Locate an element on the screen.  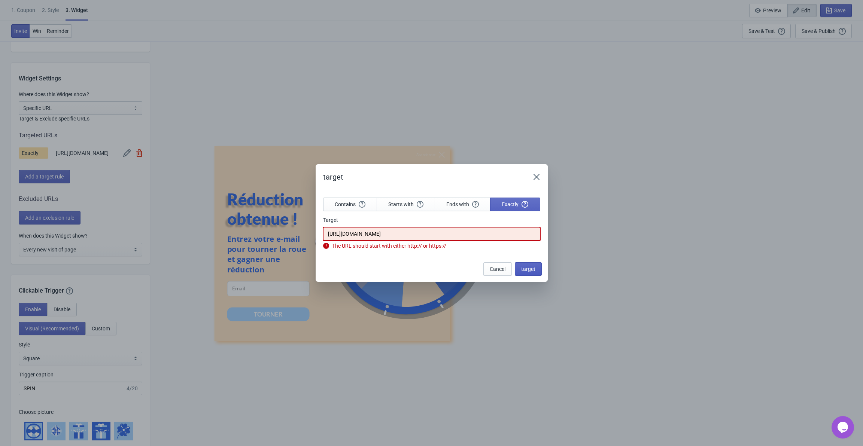
span: Cancel is located at coordinates (498, 269).